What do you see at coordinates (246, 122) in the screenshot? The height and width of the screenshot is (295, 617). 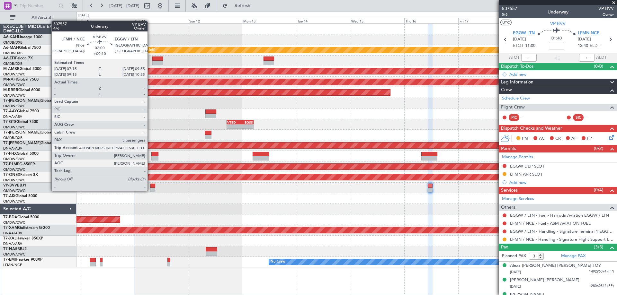 I see `div: EGSS` at bounding box center [246, 122].